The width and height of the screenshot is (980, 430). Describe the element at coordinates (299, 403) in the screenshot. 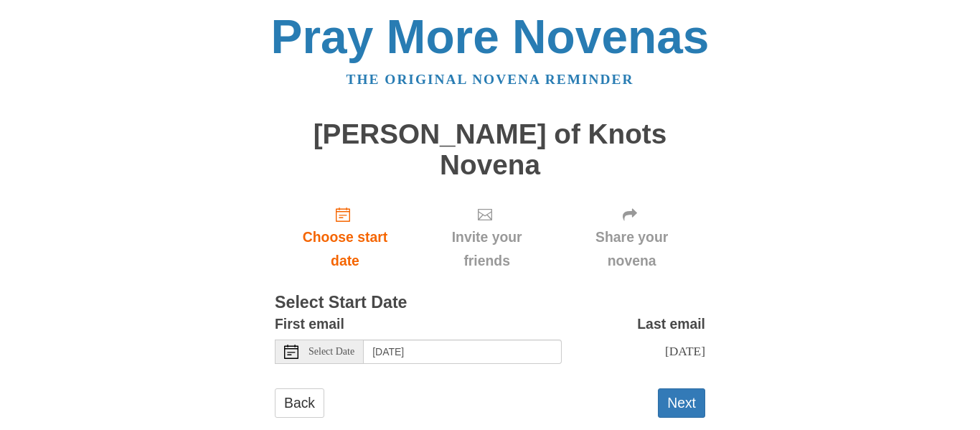

I see `a: Back` at that location.